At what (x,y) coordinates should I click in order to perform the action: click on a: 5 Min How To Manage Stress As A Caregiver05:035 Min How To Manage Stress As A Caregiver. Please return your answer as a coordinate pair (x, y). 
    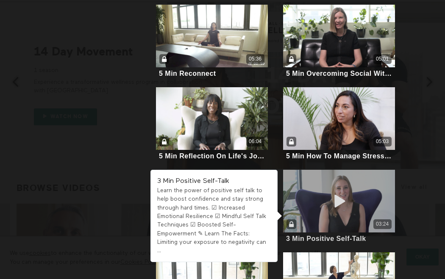
    Looking at the image, I should click on (338, 124).